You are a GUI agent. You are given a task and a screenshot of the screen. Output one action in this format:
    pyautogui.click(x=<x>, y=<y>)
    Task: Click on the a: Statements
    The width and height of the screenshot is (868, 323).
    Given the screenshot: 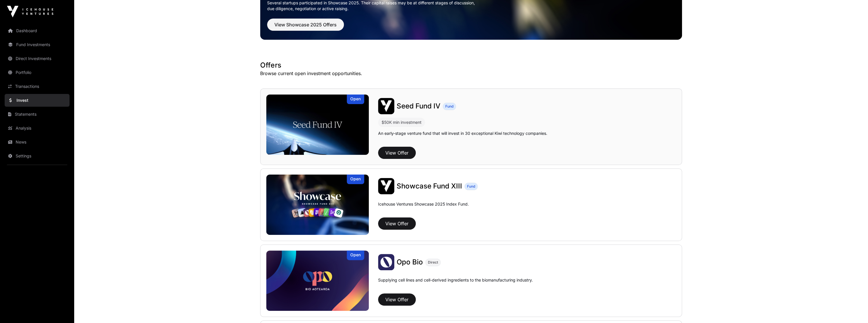 What is the action you would take?
    pyautogui.click(x=37, y=114)
    